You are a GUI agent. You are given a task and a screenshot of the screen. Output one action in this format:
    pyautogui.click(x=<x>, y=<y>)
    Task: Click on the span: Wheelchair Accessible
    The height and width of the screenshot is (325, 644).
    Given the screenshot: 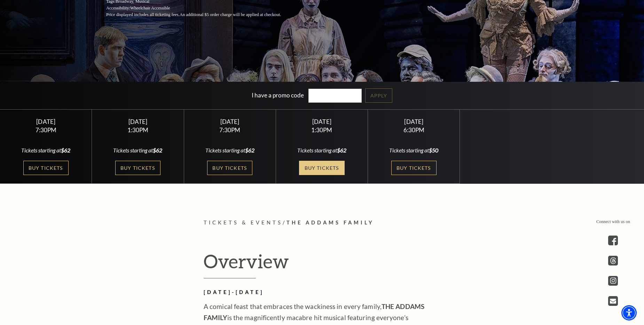 What is the action you would take?
    pyautogui.click(x=150, y=8)
    